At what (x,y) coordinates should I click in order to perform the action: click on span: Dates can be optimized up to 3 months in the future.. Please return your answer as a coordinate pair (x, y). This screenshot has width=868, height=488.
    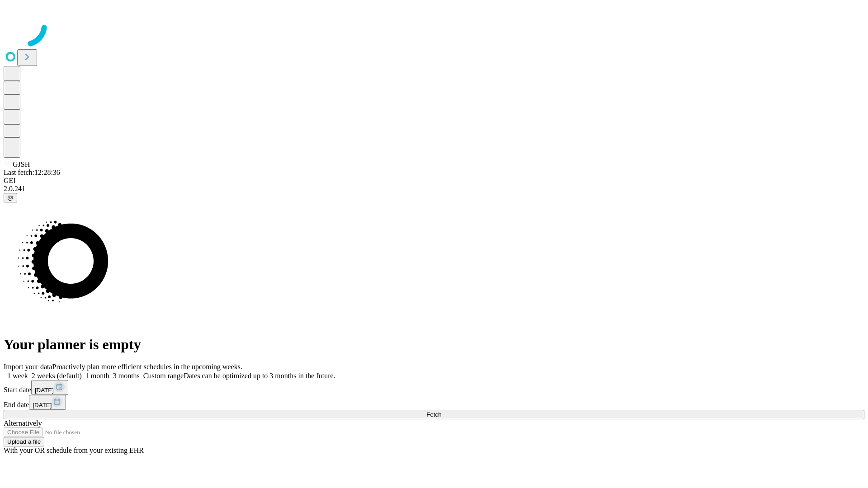
    Looking at the image, I should click on (259, 375).